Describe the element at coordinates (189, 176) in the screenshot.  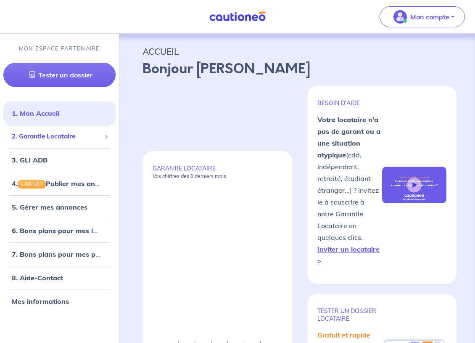
I see `em: Vos chiffres des 6 derniers mois` at that location.